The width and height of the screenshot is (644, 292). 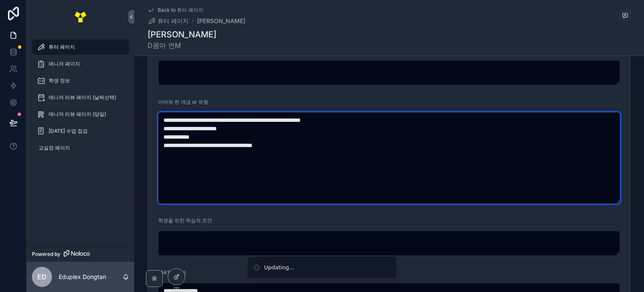 I want to click on a: 학생 정보, so click(x=80, y=80).